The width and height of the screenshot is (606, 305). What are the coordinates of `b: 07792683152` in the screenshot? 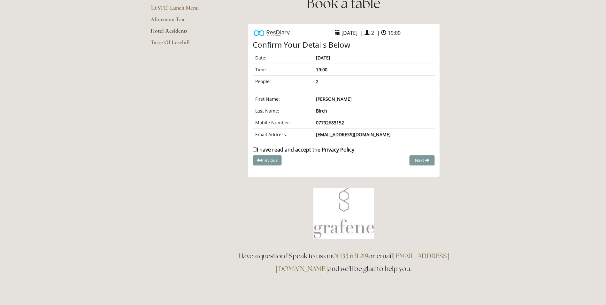 It's located at (330, 122).